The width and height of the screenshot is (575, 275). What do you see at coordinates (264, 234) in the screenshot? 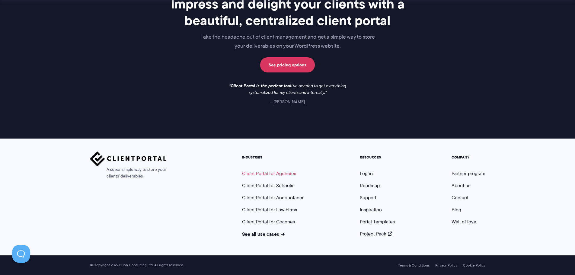
I see `a: See all use cases` at bounding box center [264, 234].